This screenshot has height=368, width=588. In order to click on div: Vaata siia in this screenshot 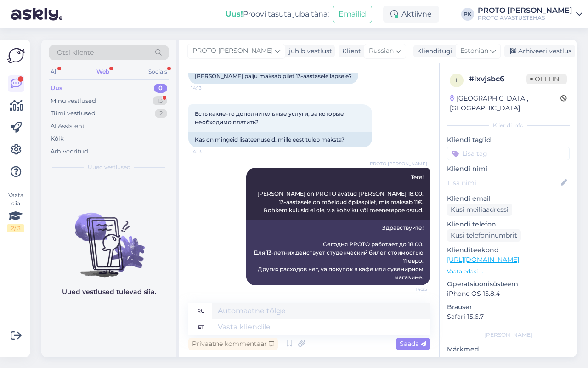, I will do `click(16, 211)`.